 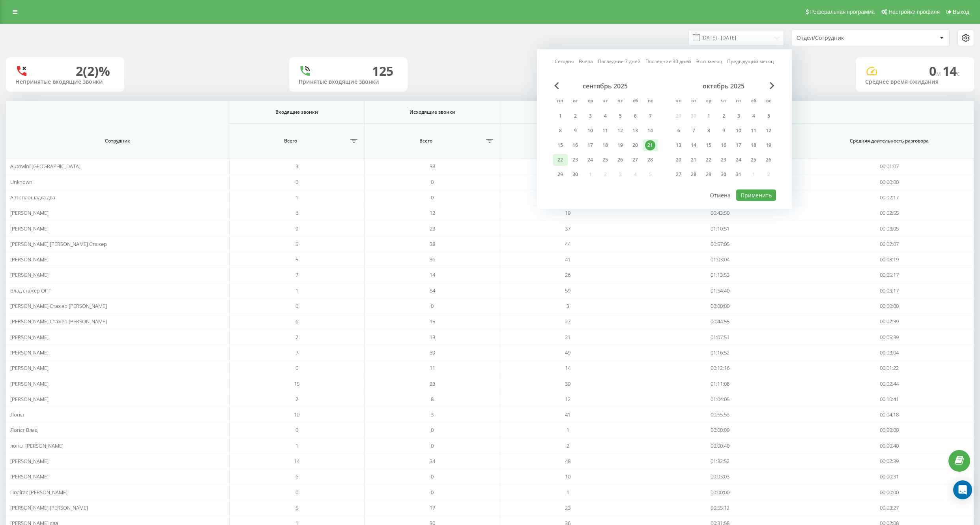 What do you see at coordinates (769, 116) in the screenshot?
I see `div: 5` at bounding box center [769, 116].